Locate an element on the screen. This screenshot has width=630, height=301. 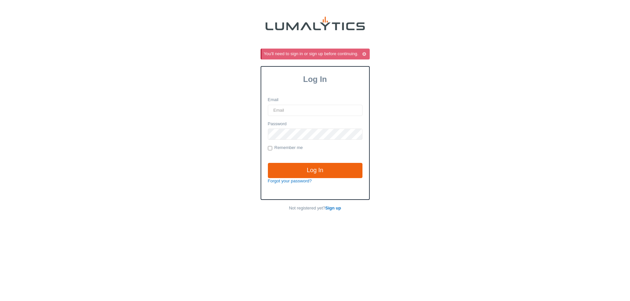
input: Remember me is located at coordinates (270, 148).